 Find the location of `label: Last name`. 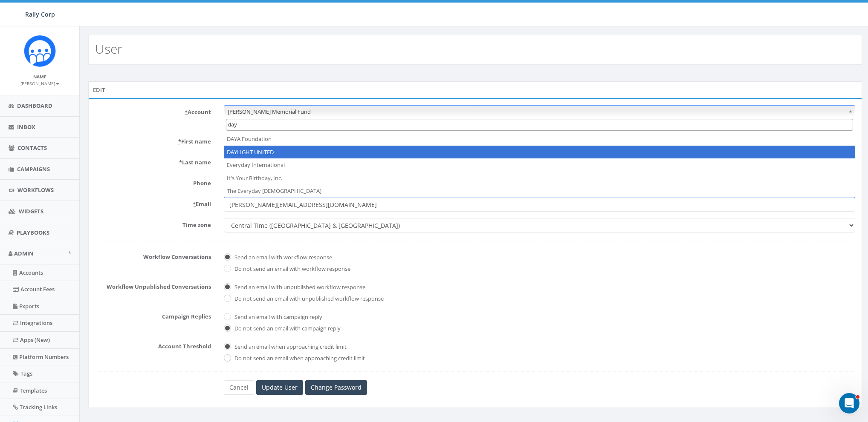

label: Last name is located at coordinates (153, 161).